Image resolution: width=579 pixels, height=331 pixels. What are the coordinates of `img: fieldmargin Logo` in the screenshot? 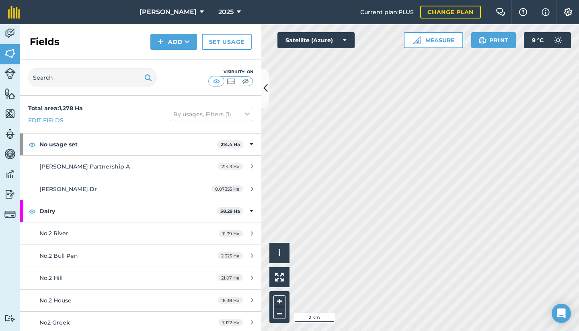 It's located at (14, 12).